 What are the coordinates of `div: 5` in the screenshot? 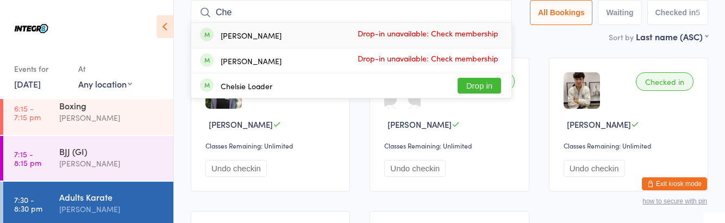 It's located at (698, 13).